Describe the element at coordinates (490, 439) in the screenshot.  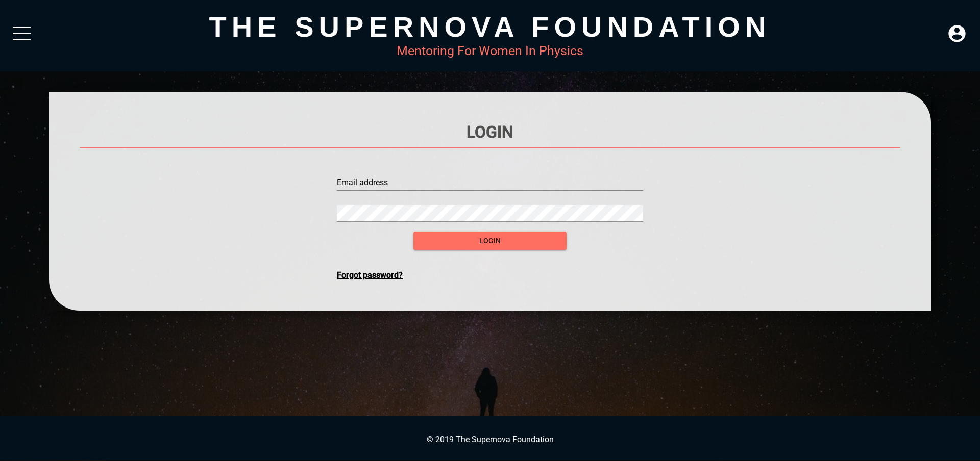
I see `p: © 2019 The Supernova Foundation` at that location.